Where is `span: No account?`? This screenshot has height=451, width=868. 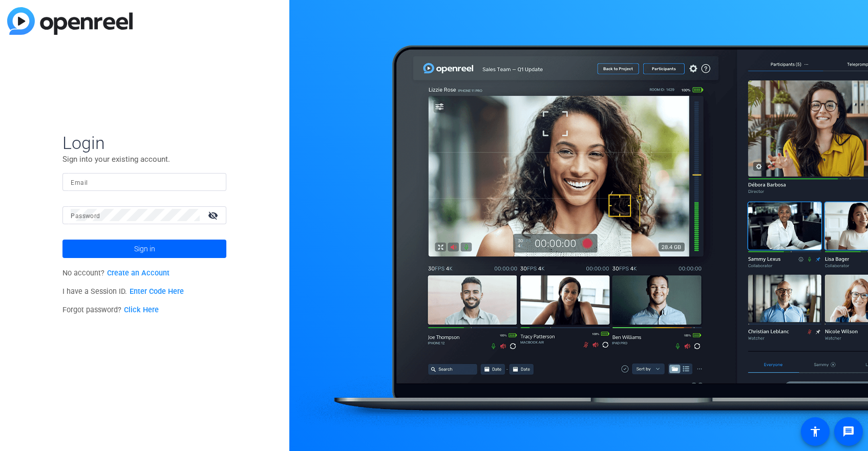 span: No account? is located at coordinates (116, 273).